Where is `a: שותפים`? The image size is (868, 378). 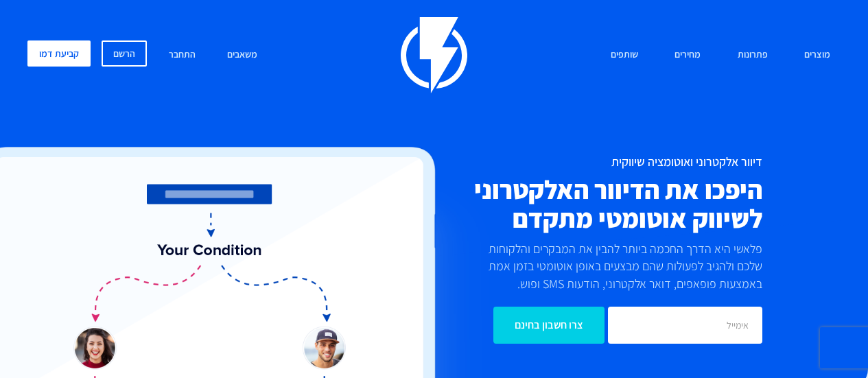
a: שותפים is located at coordinates (625, 55).